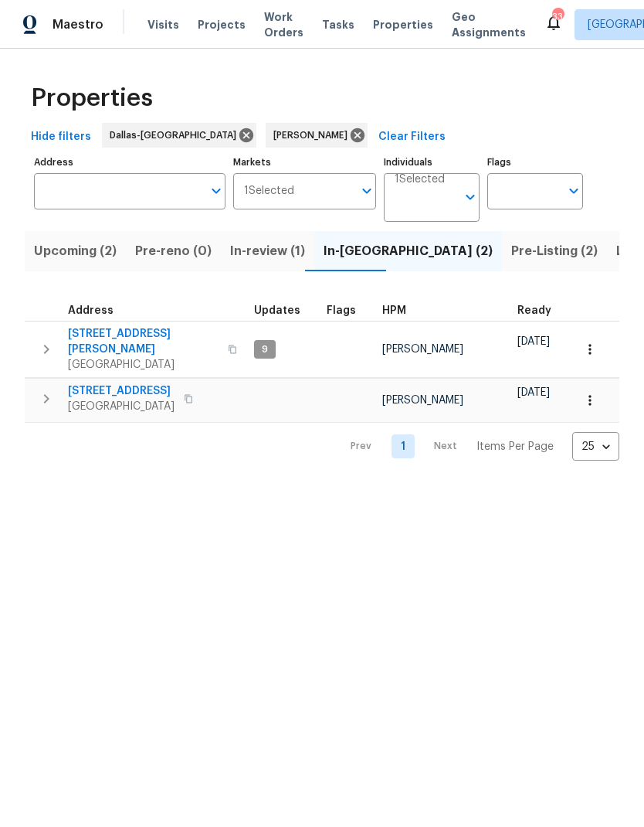 The width and height of the screenshot is (644, 827). I want to click on span: Projects, so click(222, 24).